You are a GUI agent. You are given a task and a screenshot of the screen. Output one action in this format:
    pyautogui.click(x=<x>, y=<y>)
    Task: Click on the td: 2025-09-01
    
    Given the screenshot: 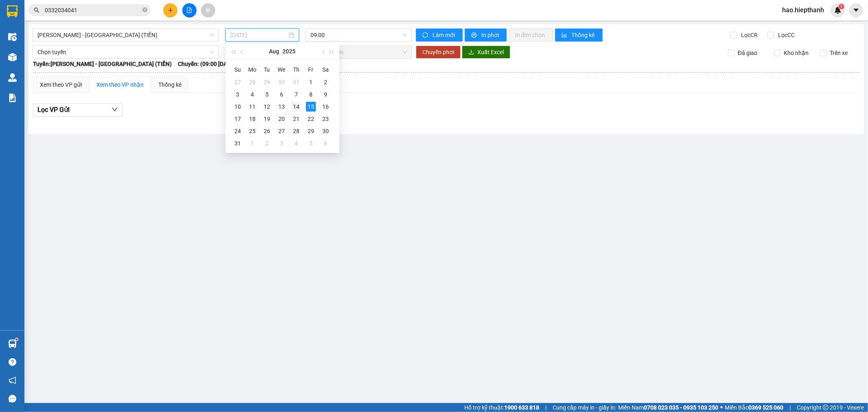 What is the action you would take?
    pyautogui.click(x=252, y=143)
    